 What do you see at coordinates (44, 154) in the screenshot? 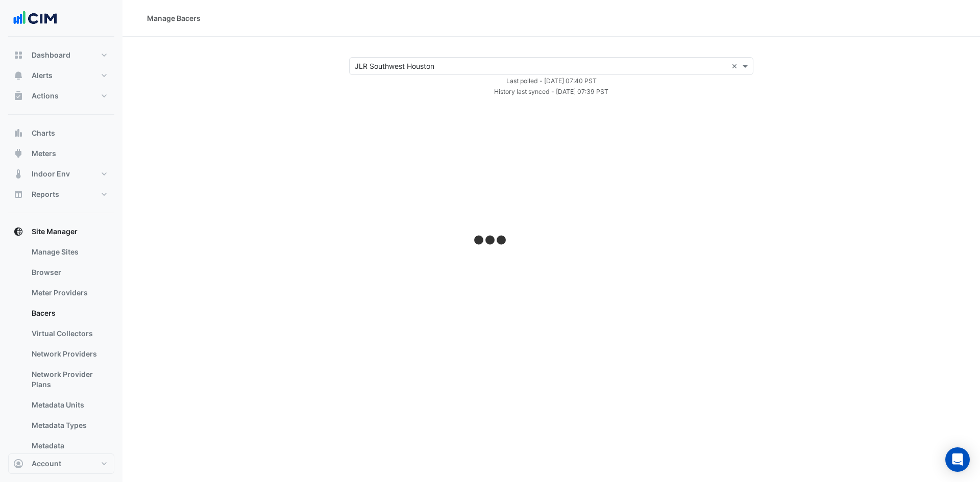
I see `span: Meters` at bounding box center [44, 154].